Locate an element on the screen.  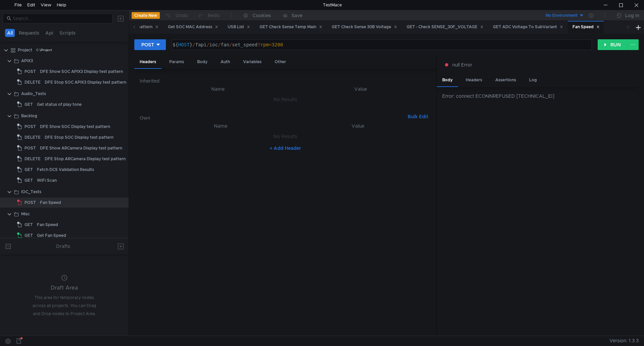
button: Api is located at coordinates (49, 33).